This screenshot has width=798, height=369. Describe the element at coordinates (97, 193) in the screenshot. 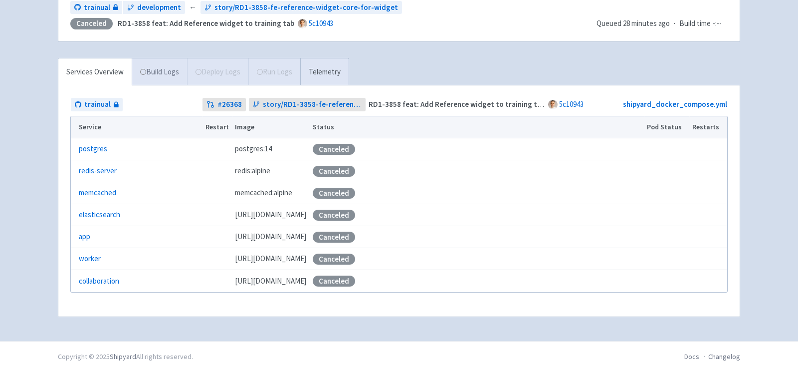

I see `a: memcached` at that location.